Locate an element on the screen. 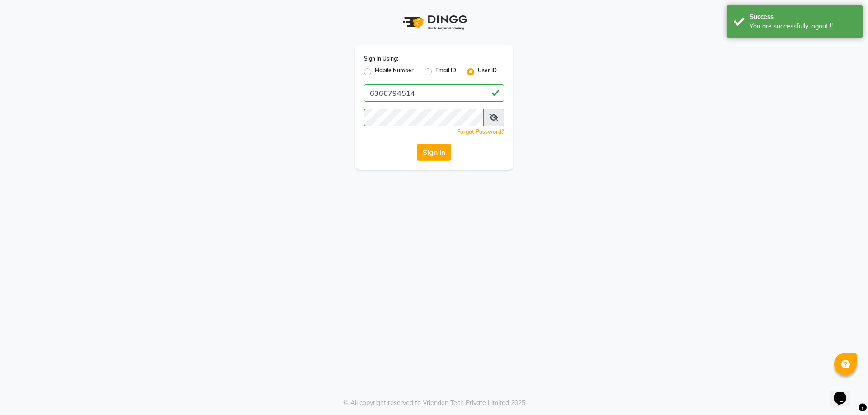 The width and height of the screenshot is (868, 415). div: Success is located at coordinates (802, 16).